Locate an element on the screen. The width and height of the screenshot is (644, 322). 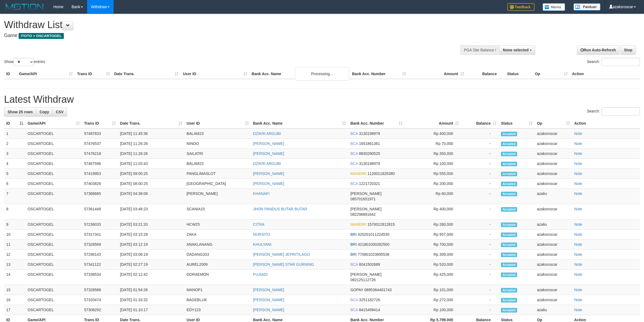
span: Copy 6041502689 to clipboard is located at coordinates (370, 264).